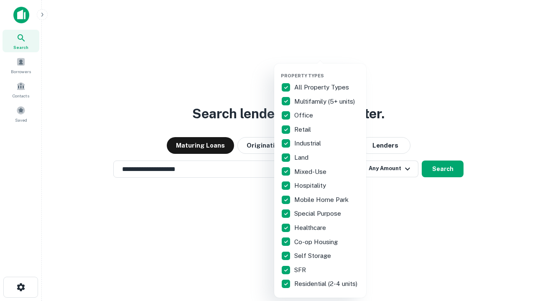  I want to click on p: Office, so click(304, 115).